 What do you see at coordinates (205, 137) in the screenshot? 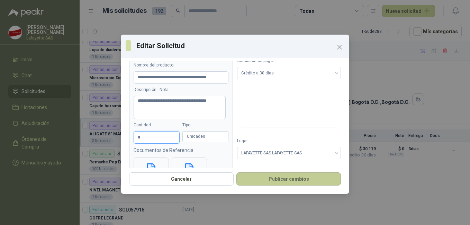
I see `div: Unidades` at bounding box center [205, 137].